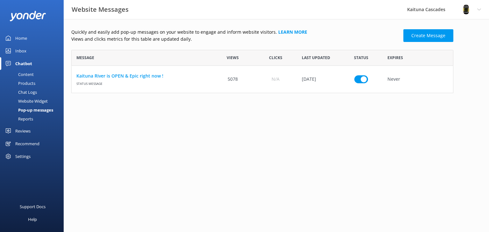 The height and width of the screenshot is (232, 489). What do you see at coordinates (141, 83) in the screenshot?
I see `span: Status message` at bounding box center [141, 83].